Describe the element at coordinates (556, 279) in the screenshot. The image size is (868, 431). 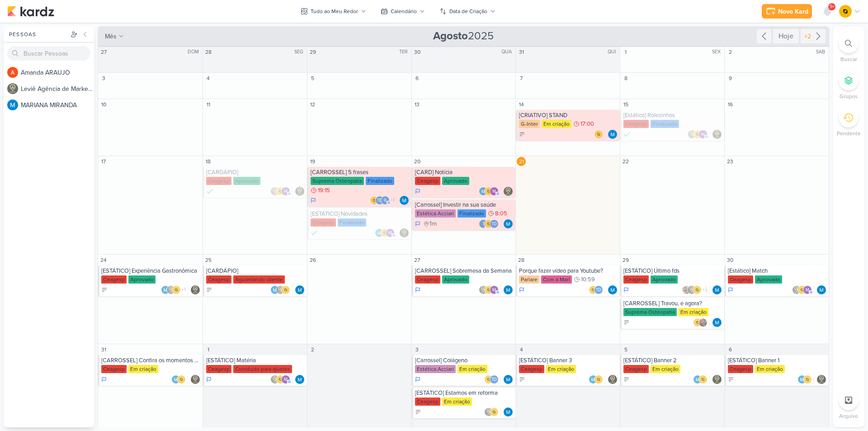
I see `div: Com a Mari` at that location.